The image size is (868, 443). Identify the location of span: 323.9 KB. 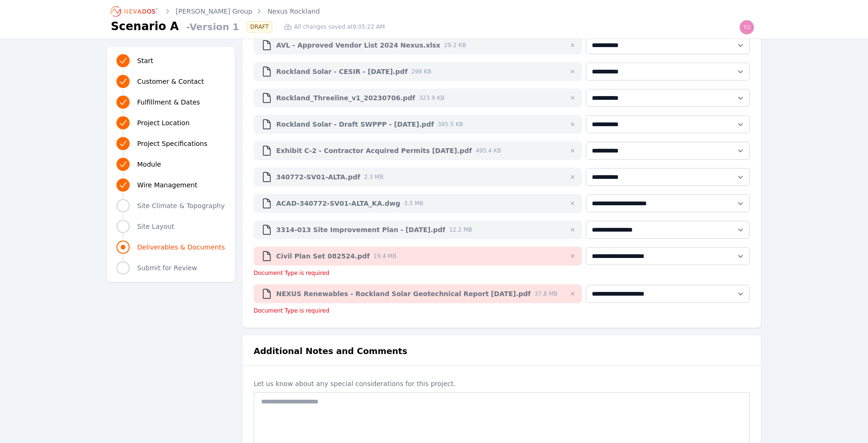
(432, 98).